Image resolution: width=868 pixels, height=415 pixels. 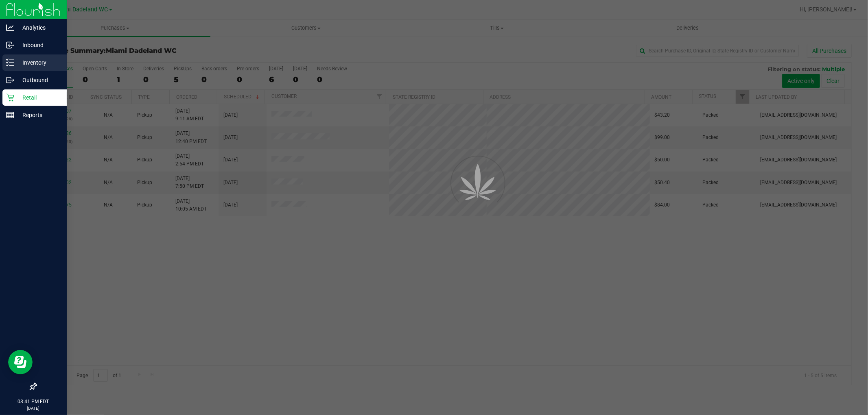 What do you see at coordinates (10, 115) in the screenshot?
I see `inline-svg: Reports` at bounding box center [10, 115].